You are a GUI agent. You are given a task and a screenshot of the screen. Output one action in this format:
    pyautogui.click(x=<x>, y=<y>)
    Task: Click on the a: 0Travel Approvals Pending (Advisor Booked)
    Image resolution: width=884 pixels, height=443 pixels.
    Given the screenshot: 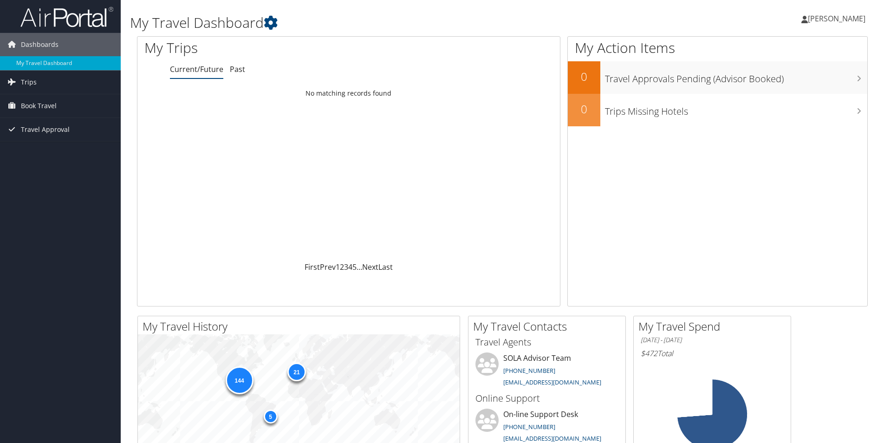 What is the action you would take?
    pyautogui.click(x=717, y=77)
    